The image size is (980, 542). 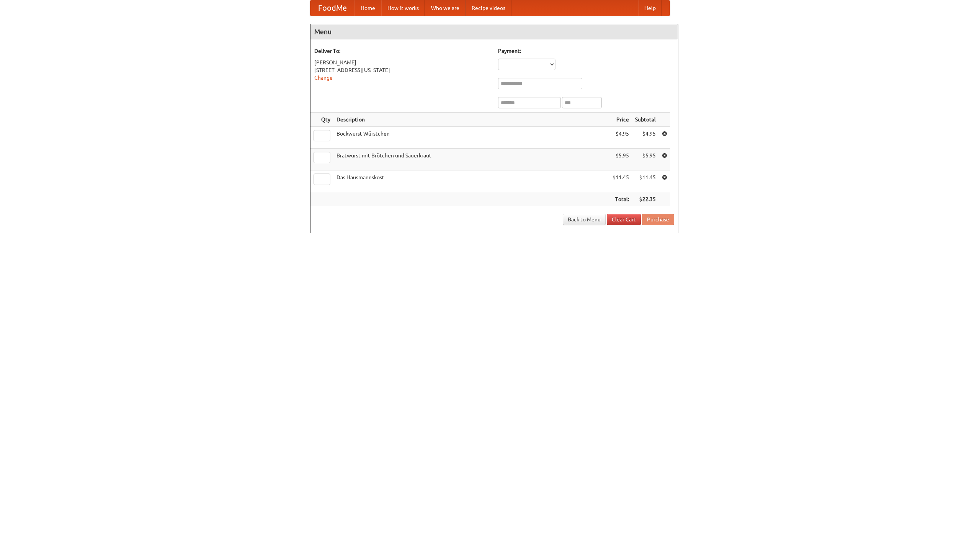 What do you see at coordinates (368, 8) in the screenshot?
I see `a: Home` at bounding box center [368, 8].